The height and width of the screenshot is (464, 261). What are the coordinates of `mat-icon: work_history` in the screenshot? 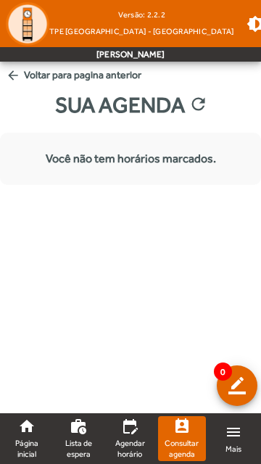 It's located at (78, 426).